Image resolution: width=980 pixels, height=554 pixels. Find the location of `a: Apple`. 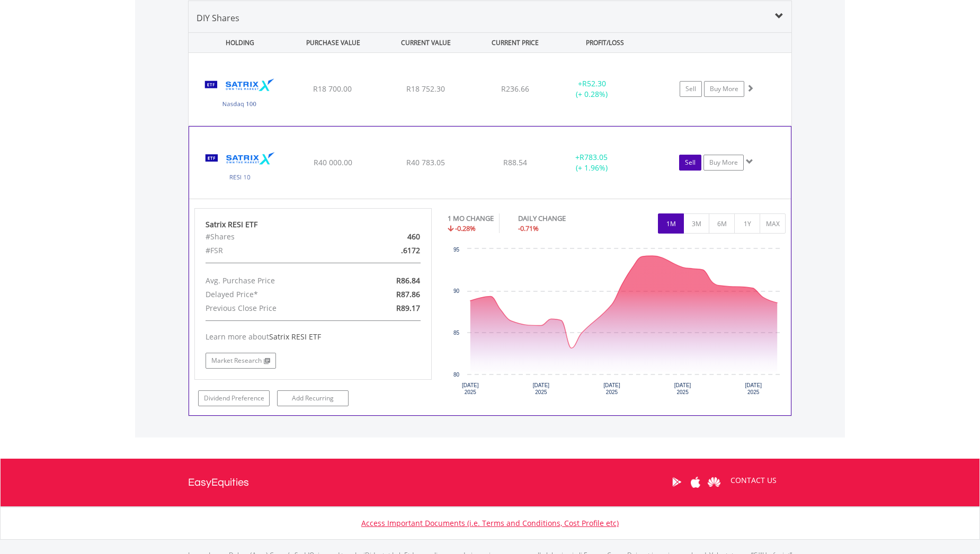

a: Apple is located at coordinates (695, 483).